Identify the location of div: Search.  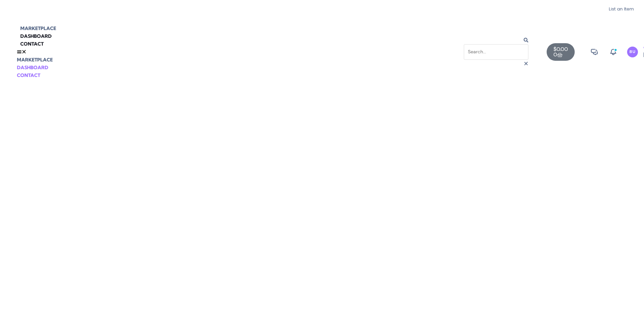
(496, 40).